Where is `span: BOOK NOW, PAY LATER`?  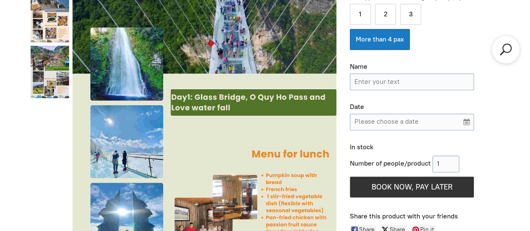 span: BOOK NOW, PAY LATER is located at coordinates (412, 187).